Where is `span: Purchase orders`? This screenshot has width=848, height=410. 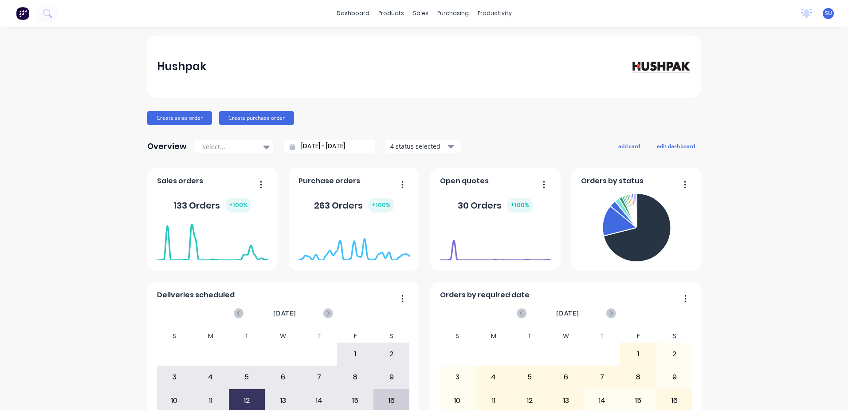
span: Purchase orders is located at coordinates (329, 181).